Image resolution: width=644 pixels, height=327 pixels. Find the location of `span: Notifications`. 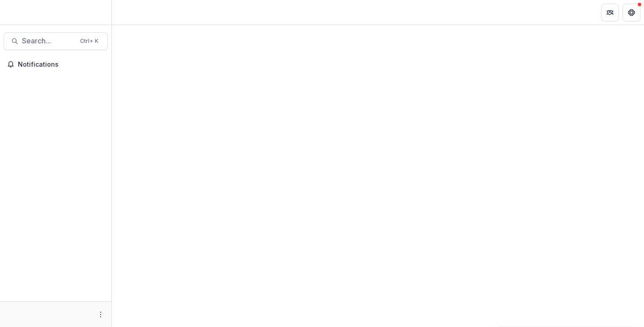

span: Notifications is located at coordinates (61, 64).